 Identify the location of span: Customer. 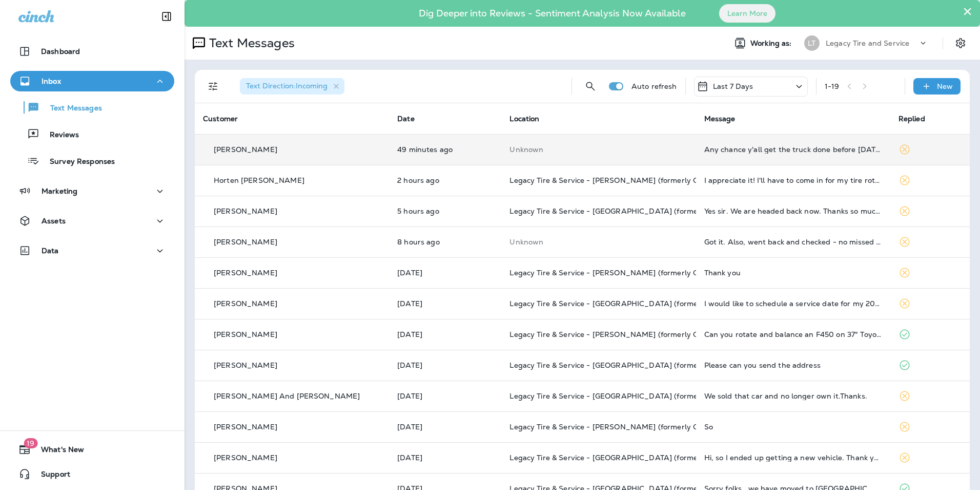
(220, 119).